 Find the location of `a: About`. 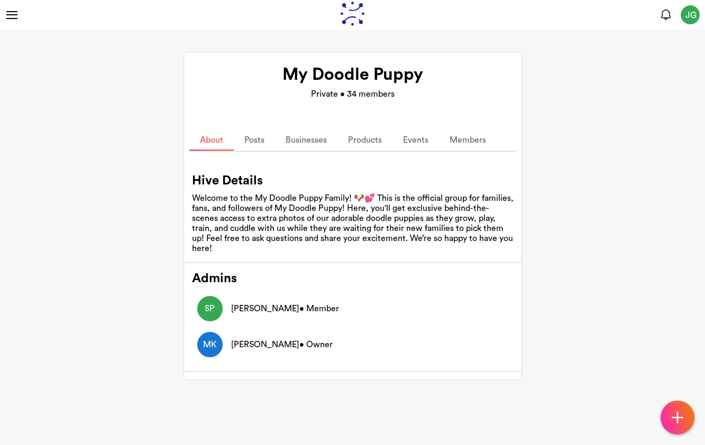

a: About is located at coordinates (211, 140).